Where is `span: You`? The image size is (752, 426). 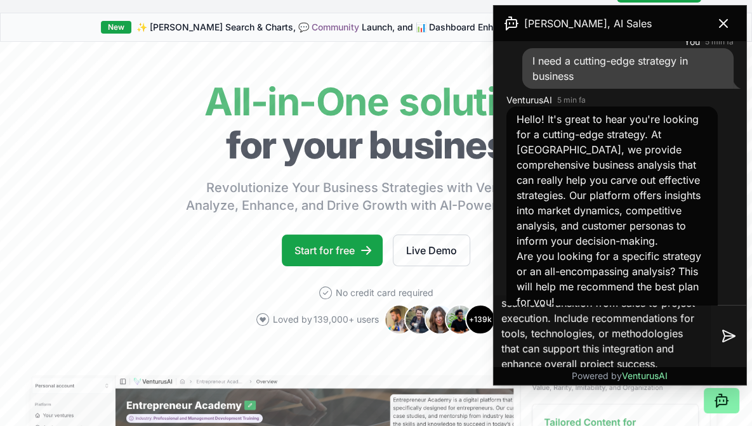
span: You is located at coordinates (691, 42).